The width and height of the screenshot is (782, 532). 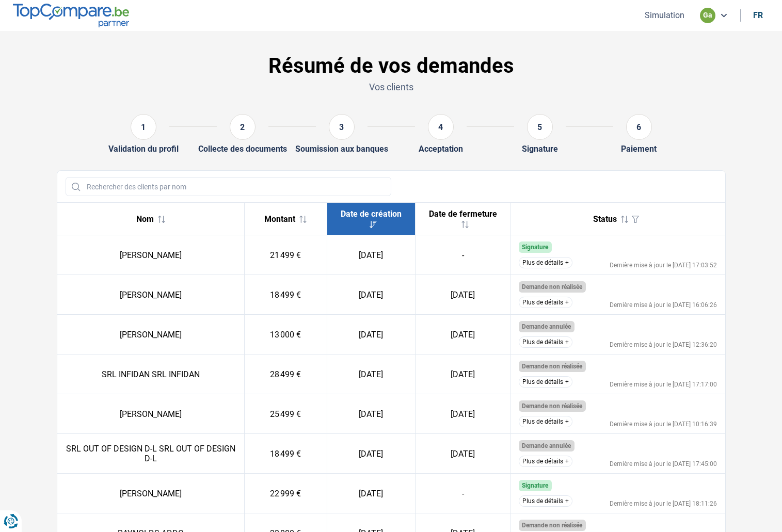 What do you see at coordinates (286, 334) in the screenshot?
I see `td: 13 000 €` at bounding box center [286, 334].